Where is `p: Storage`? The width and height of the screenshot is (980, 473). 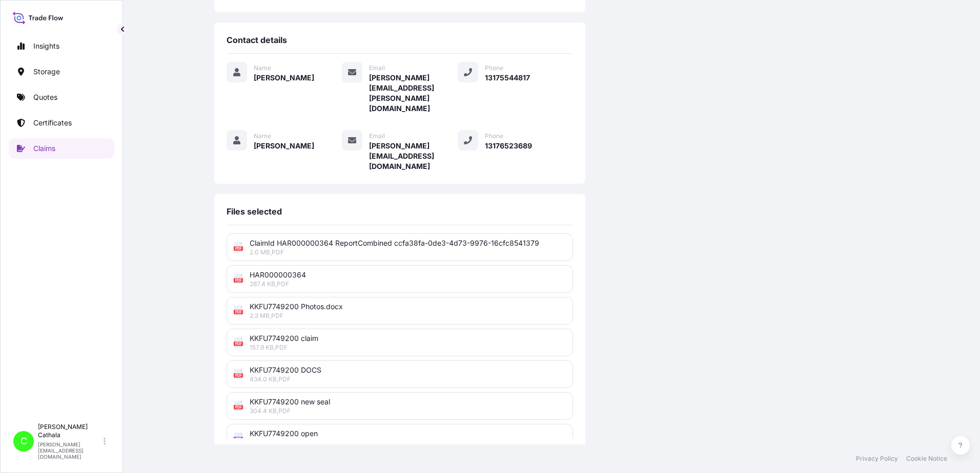 p: Storage is located at coordinates (46, 71).